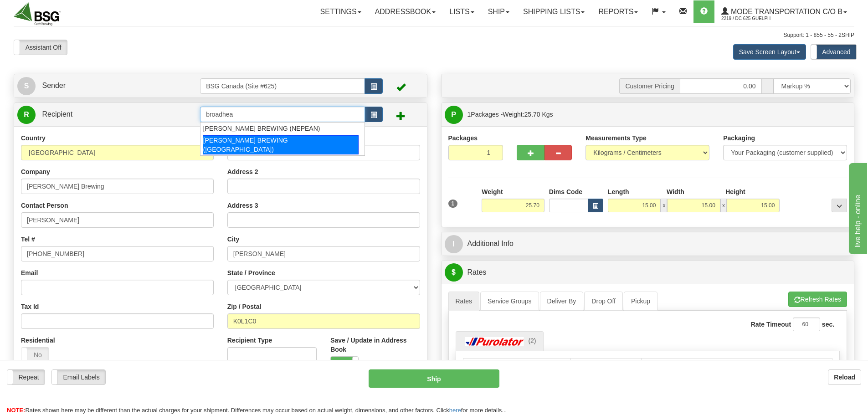  What do you see at coordinates (492, 192) in the screenshot?
I see `label: Weight` at bounding box center [492, 192].